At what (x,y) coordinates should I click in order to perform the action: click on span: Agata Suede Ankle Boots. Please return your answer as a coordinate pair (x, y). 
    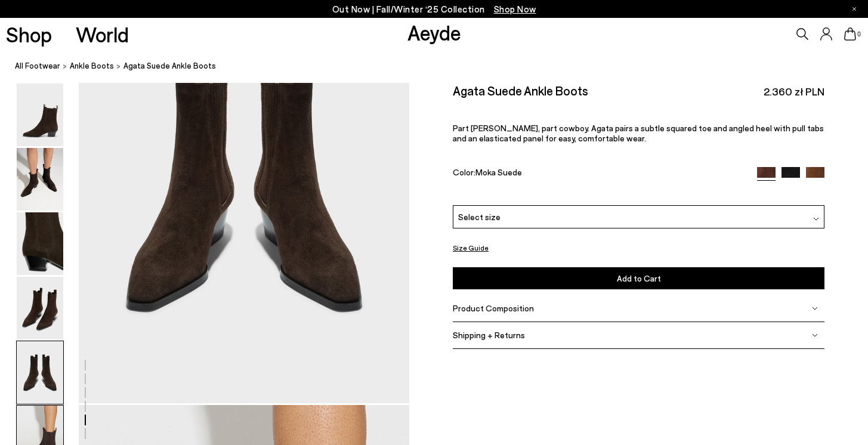
    Looking at the image, I should click on (169, 66).